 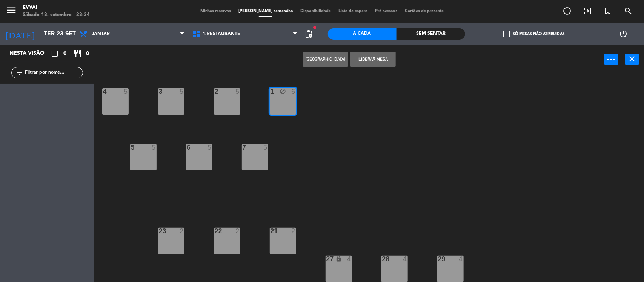 What do you see at coordinates (373, 59) in the screenshot?
I see `button: Liberar Mesa` at bounding box center [373, 59].